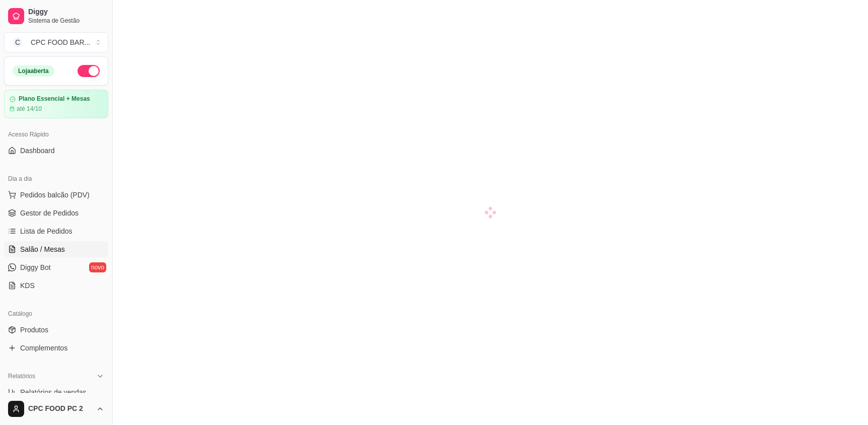  I want to click on span: Sistema de Gestão, so click(66, 20).